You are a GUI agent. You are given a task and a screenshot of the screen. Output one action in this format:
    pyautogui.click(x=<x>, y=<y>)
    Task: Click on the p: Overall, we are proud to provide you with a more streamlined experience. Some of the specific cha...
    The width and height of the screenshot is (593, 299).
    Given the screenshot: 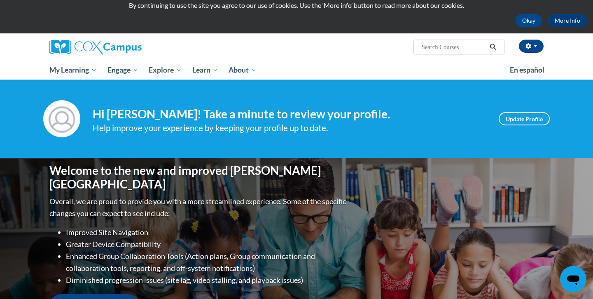 What is the action you would take?
    pyautogui.click(x=199, y=207)
    